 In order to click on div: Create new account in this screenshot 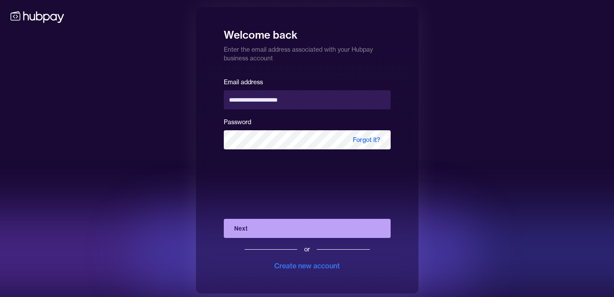, I will do `click(307, 266)`.